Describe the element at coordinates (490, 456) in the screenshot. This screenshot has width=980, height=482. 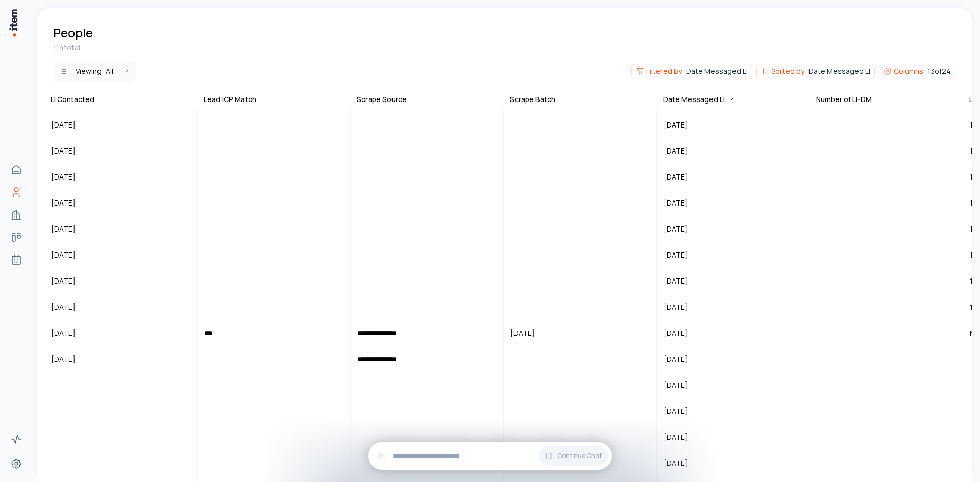
I see `div: Continue Chat` at that location.